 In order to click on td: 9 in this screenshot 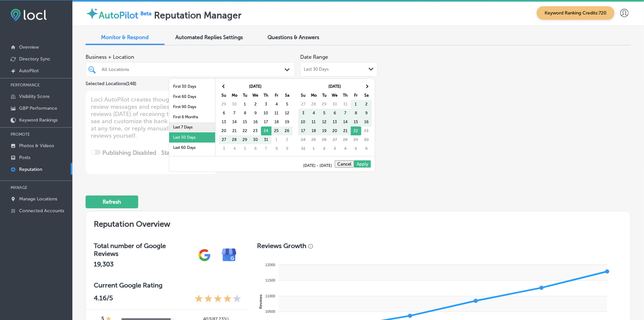, I will do `click(255, 113)`.